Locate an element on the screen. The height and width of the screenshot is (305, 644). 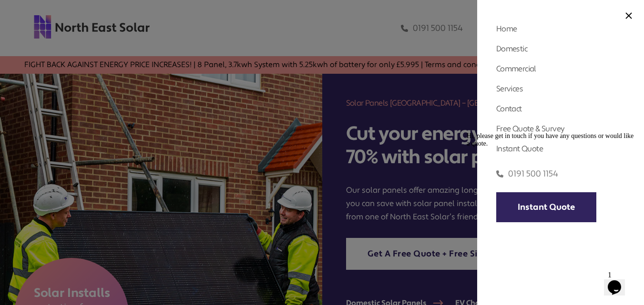
a: Domestic is located at coordinates (512, 49).